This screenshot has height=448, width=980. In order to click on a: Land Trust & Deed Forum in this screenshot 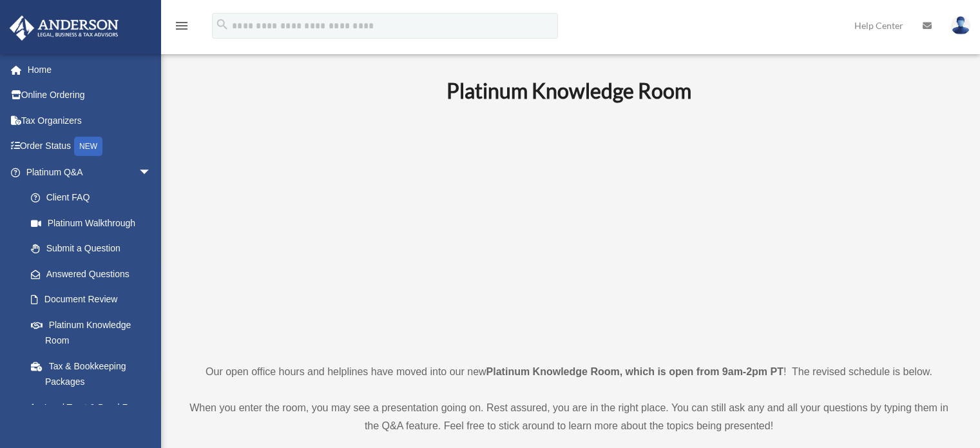, I will do `click(94, 407)`.